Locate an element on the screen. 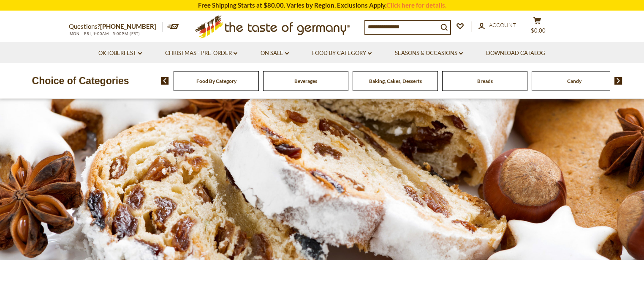 The height and width of the screenshot is (294, 644). span: Baking, Cakes, Desserts is located at coordinates (395, 81).